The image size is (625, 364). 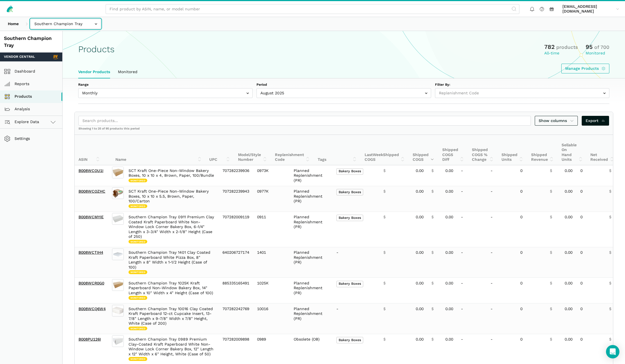 I want to click on th: Shipped COGS % Change: activate to sort column ascending, so click(x=483, y=150).